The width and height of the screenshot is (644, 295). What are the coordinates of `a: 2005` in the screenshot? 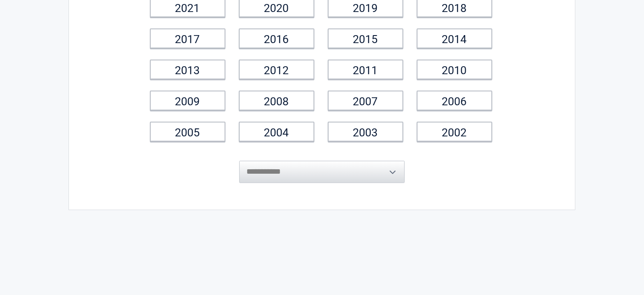 It's located at (188, 132).